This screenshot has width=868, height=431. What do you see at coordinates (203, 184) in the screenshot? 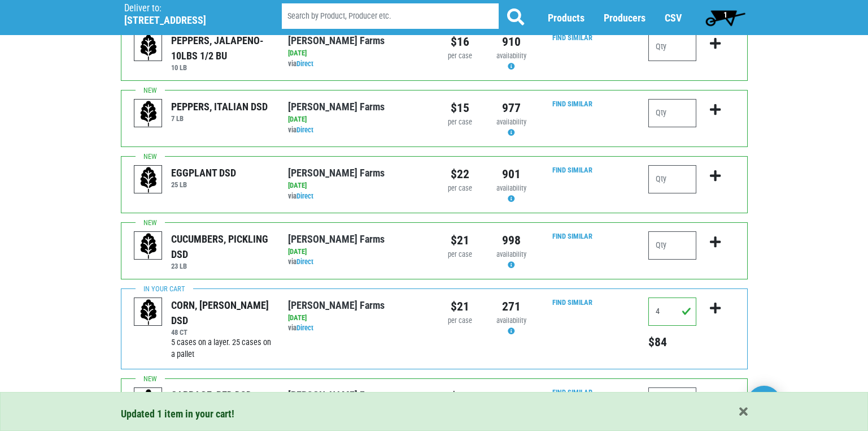
I see `h6: 25 LB` at bounding box center [203, 184].